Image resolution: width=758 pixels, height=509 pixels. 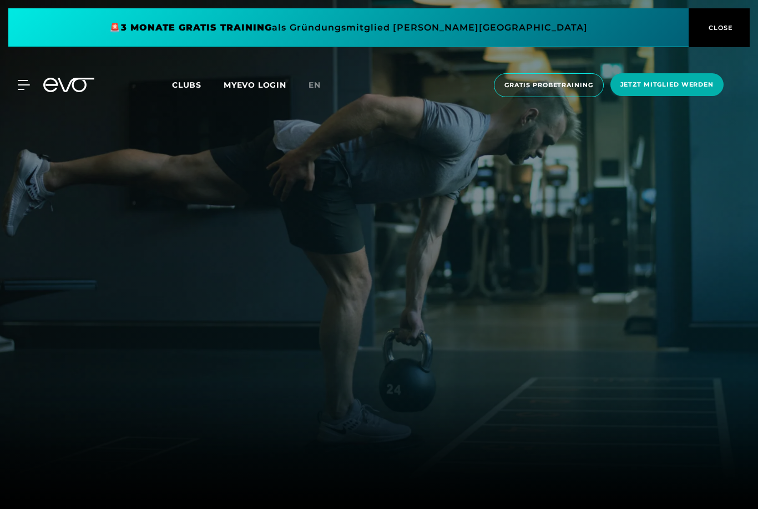 I want to click on span: Clubs, so click(x=186, y=85).